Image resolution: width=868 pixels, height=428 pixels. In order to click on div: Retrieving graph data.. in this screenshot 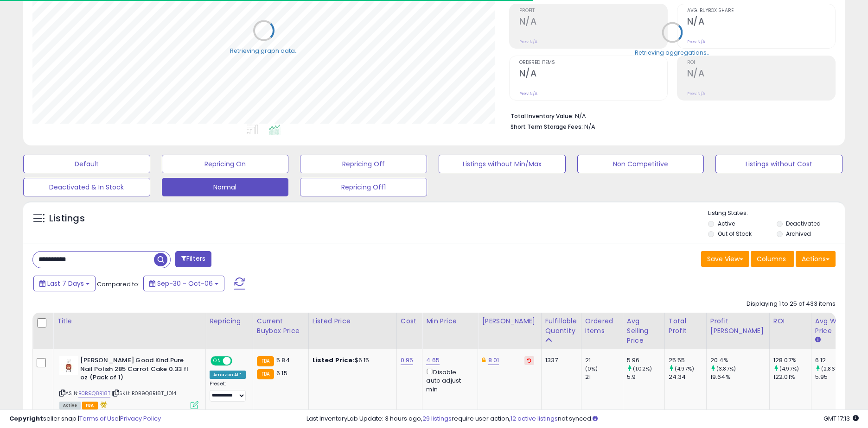, I will do `click(264, 51)`.